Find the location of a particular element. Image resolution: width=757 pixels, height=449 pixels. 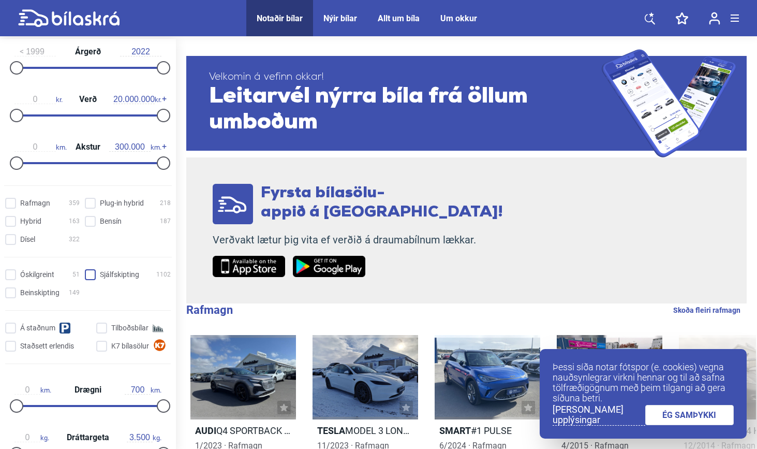

span: 1102 is located at coordinates (164, 274).